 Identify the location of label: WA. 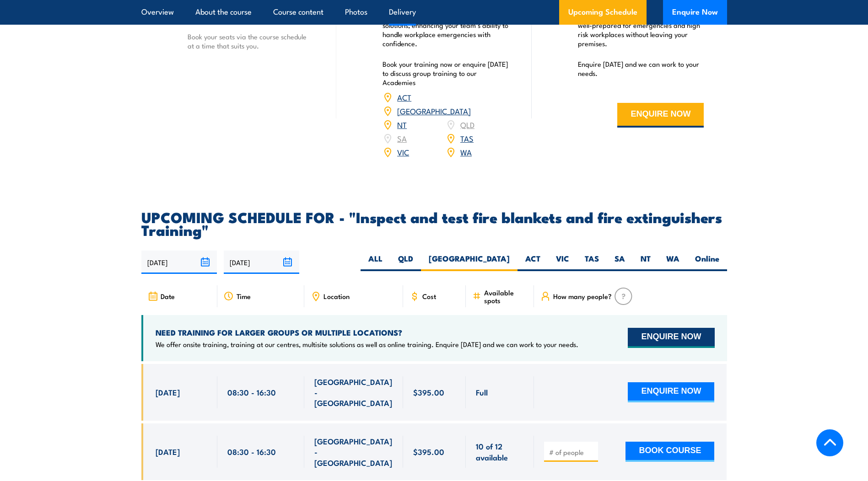
(672, 262).